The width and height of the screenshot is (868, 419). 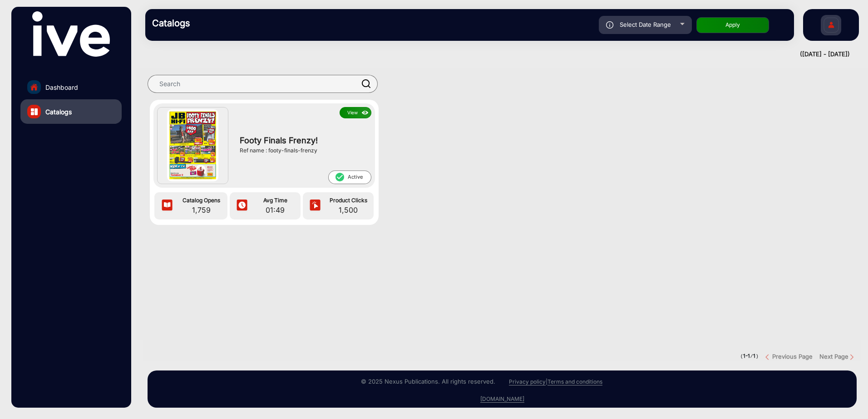 What do you see at coordinates (71, 34) in the screenshot?
I see `img: vmg-logo` at bounding box center [71, 34].